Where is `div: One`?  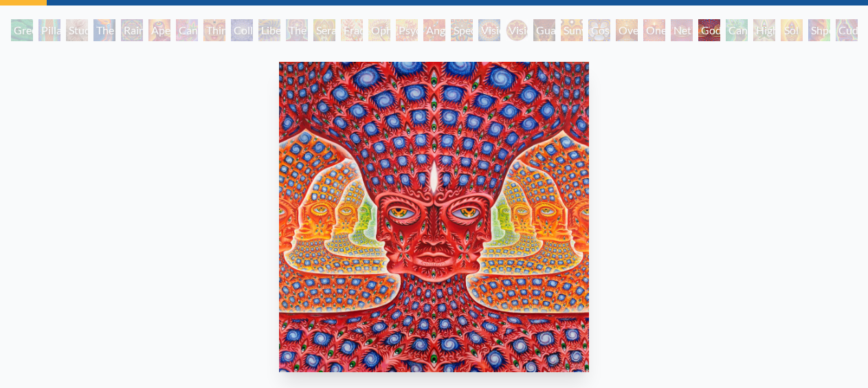 div: One is located at coordinates (654, 30).